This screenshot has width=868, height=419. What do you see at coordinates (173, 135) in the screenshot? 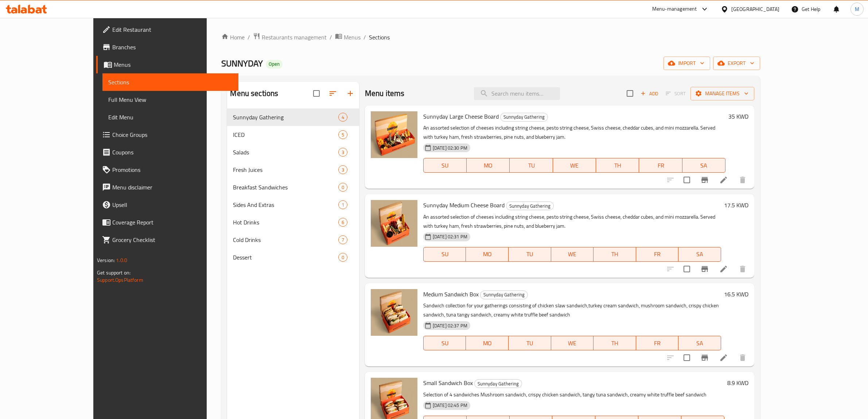
I see `span: Choice Groups` at bounding box center [173, 135].